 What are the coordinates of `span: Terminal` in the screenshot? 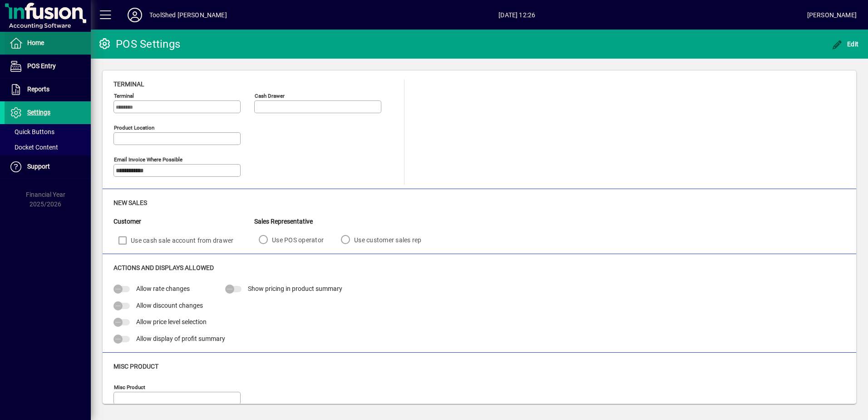 It's located at (129, 84).